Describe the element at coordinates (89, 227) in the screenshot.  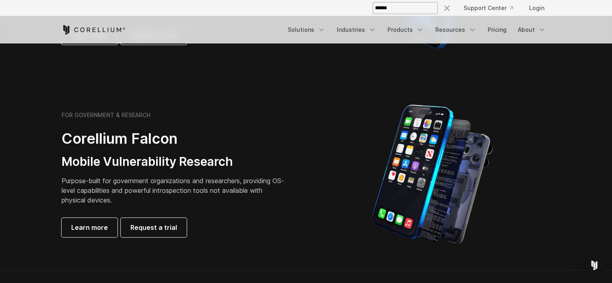
I see `a: Learn more` at that location.